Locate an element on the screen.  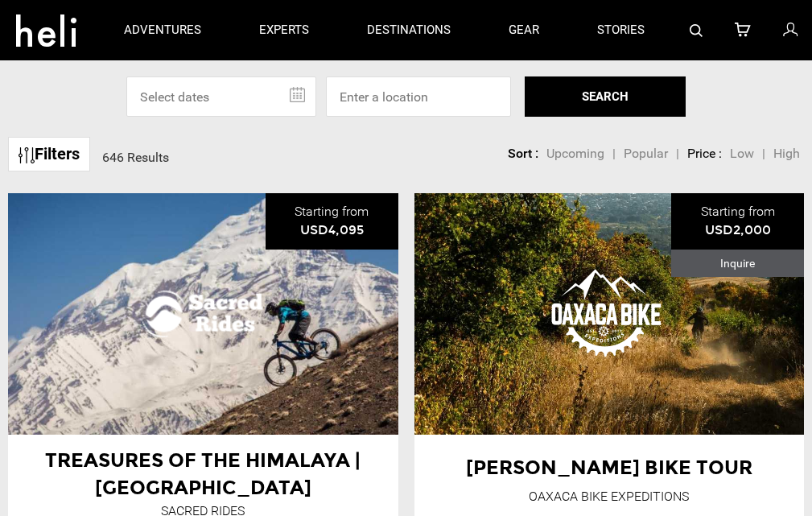
a: Filters is located at coordinates (49, 154).